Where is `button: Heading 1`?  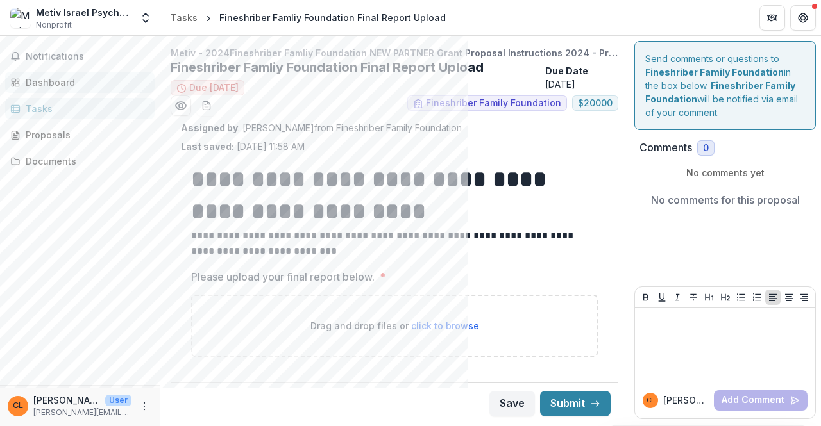 button: Heading 1 is located at coordinates (709, 298).